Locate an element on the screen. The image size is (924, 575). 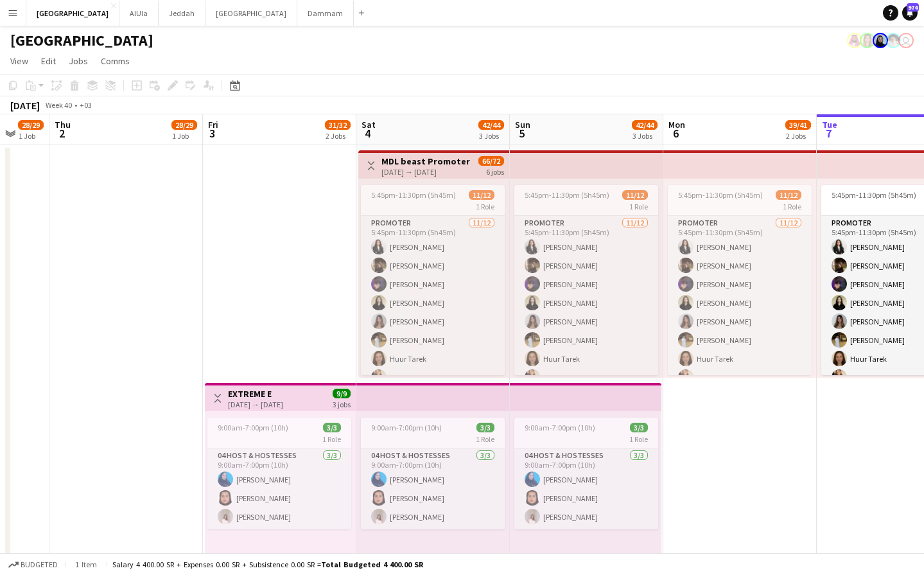
span: Fri is located at coordinates (213, 125).